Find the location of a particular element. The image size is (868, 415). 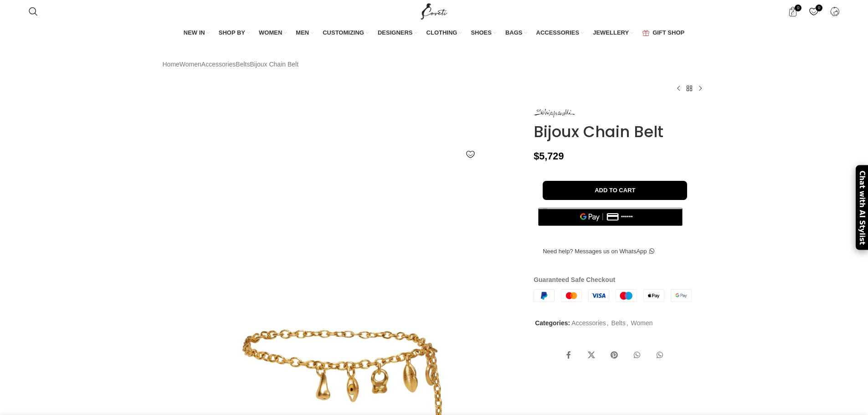

span: SHOP BY is located at coordinates (232, 33).